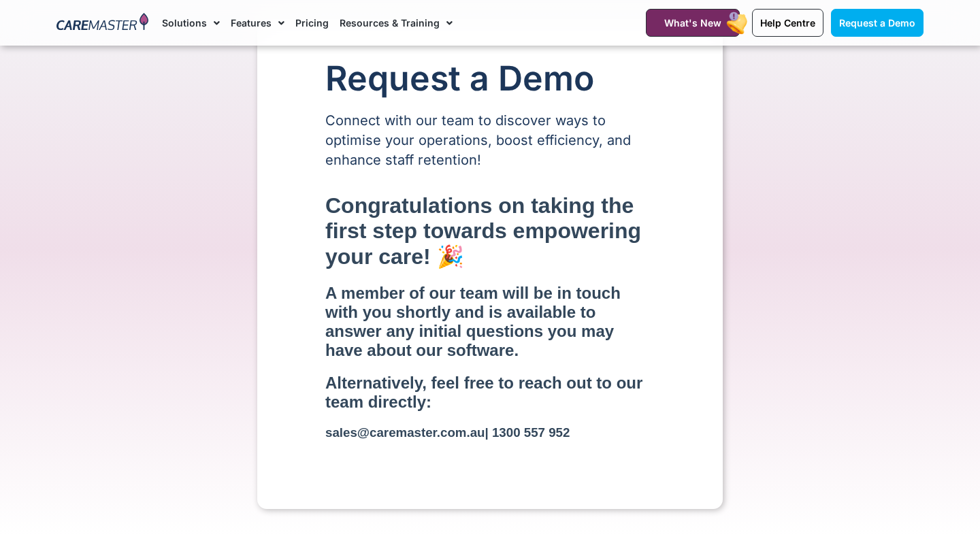  I want to click on span: .com, so click(127, 239).